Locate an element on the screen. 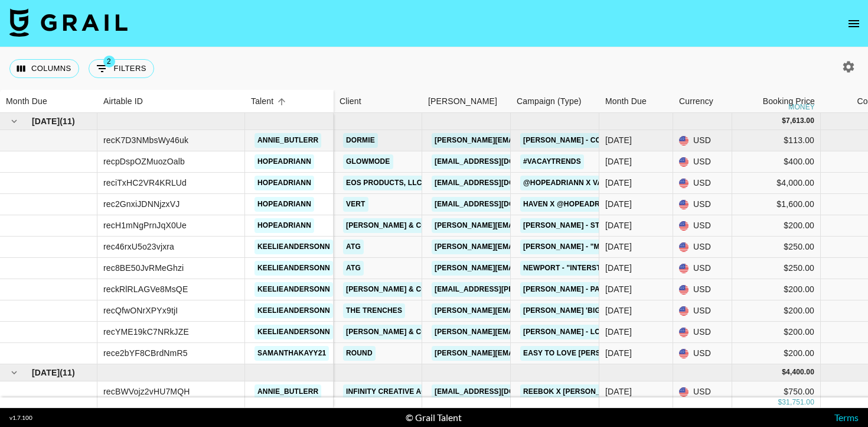 The width and height of the screenshot is (868, 427). div: 4,400.00 is located at coordinates (800, 372).